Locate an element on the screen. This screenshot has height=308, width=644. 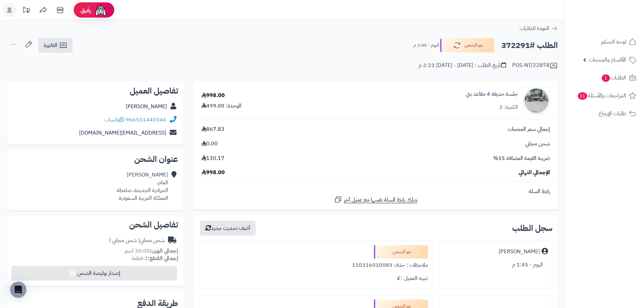
a: تحديثات المنصة is located at coordinates (26, 11).